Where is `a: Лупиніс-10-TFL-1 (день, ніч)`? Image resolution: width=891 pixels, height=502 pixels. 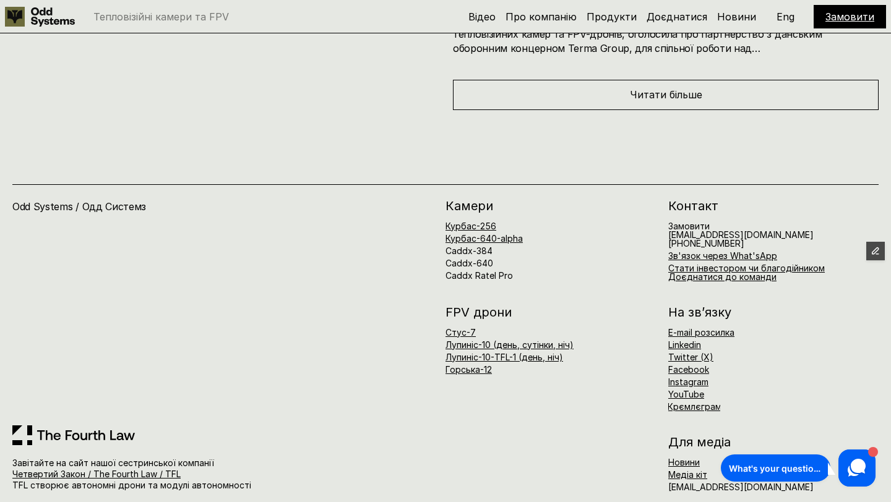
a: Лупиніс-10-TFL-1 (день, ніч) is located at coordinates (504, 357).